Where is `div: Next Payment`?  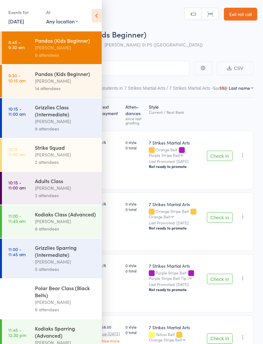
div: Next Payment is located at coordinates (110, 114).